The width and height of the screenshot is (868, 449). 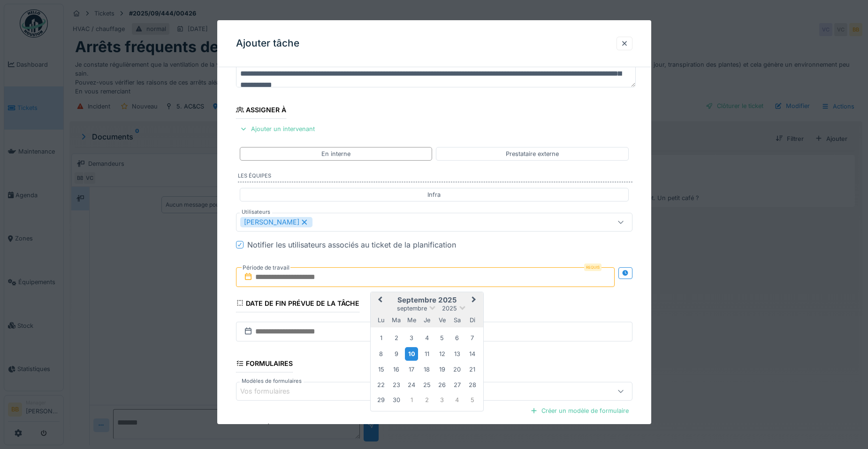 What do you see at coordinates (426, 384) in the screenshot?
I see `div: Choose jeudi 25 septembre 2025` at bounding box center [426, 384].